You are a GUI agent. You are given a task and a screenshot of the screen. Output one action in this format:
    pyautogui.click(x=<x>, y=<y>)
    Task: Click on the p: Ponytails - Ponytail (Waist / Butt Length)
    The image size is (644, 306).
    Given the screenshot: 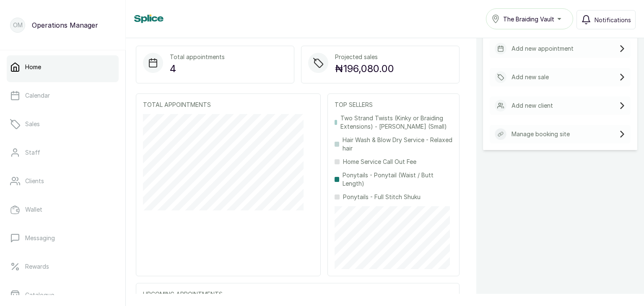 What is the action you would take?
    pyautogui.click(x=398, y=180)
    